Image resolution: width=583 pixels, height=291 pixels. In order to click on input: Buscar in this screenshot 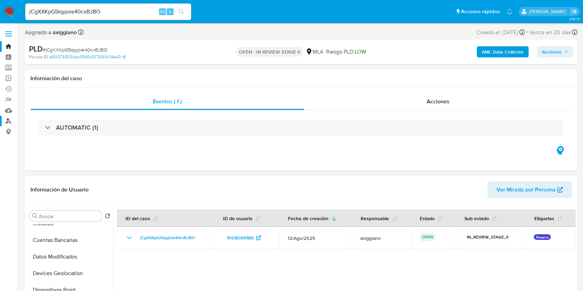, I will do `click(69, 216)`.